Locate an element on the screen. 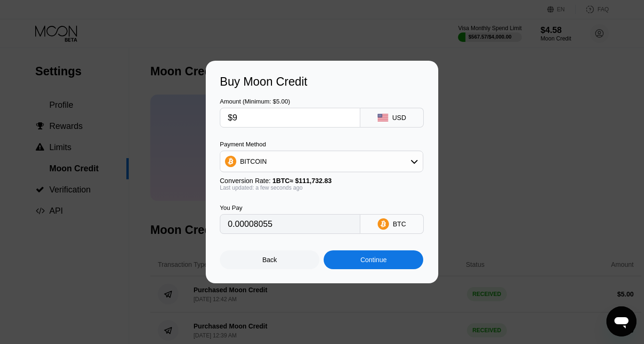 Image resolution: width=644 pixels, height=344 pixels. div: Continue is located at coordinates (374, 259).